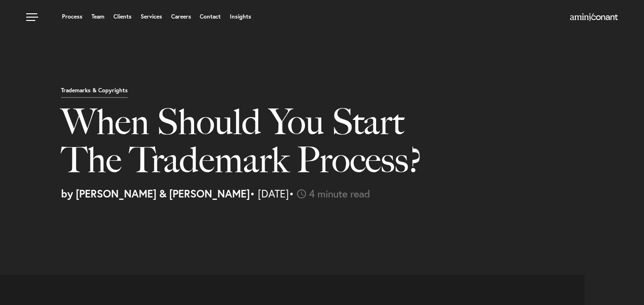 Image resolution: width=644 pixels, height=305 pixels. Describe the element at coordinates (210, 17) in the screenshot. I see `a: Contact` at that location.